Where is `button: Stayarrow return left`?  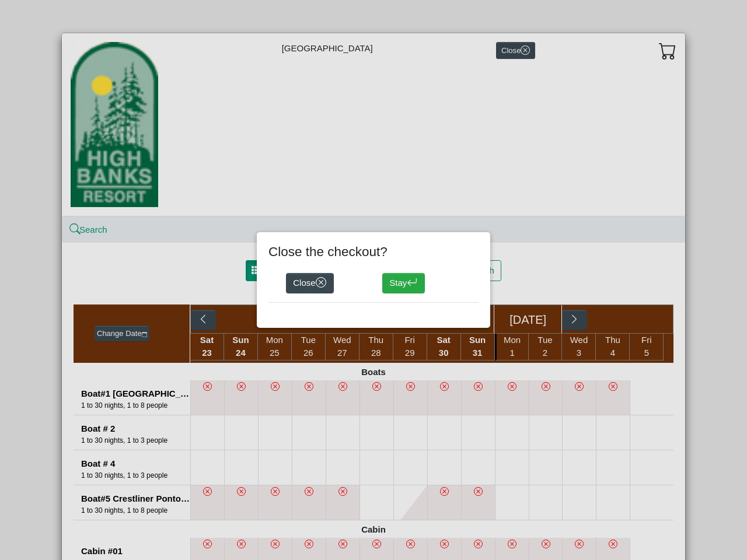
button: Stayarrow return left is located at coordinates (403, 284).